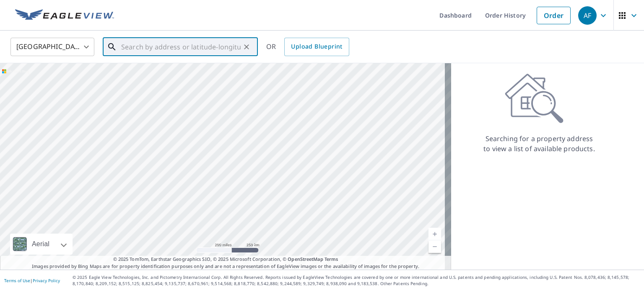  I want to click on input: Search by address or latitude-longitude, so click(181, 47).